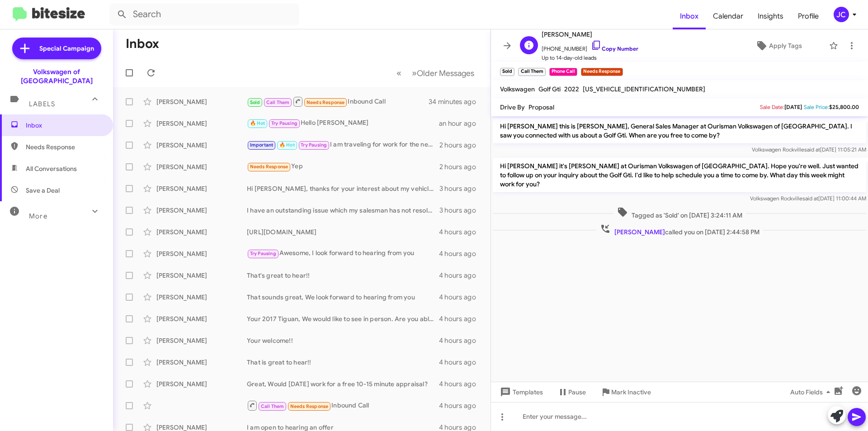  I want to click on span: Volkswagen, so click(517, 89).